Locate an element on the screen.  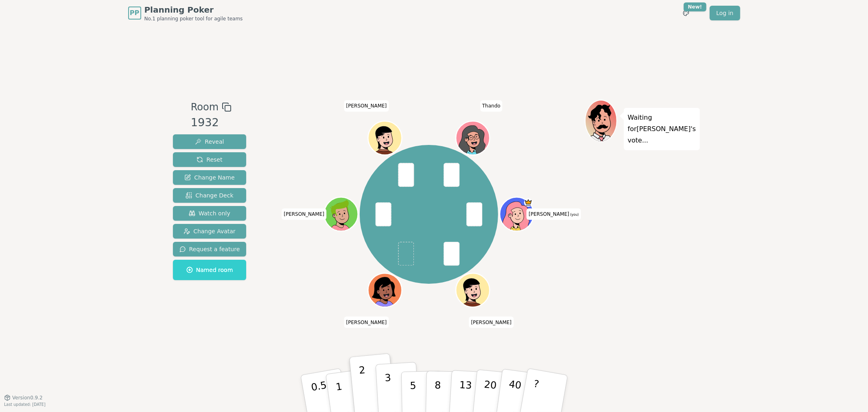
span: Request a feature is located at coordinates (210, 249).